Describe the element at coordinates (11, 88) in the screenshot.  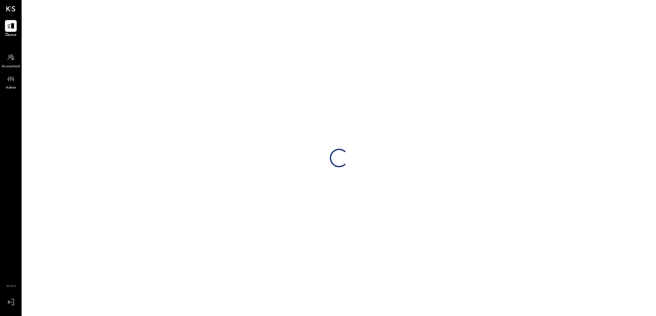
I see `span: Admin` at that location.